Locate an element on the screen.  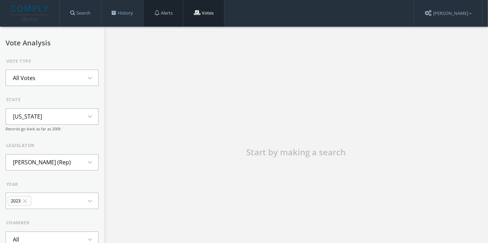
div: chamber is located at coordinates (52, 223).